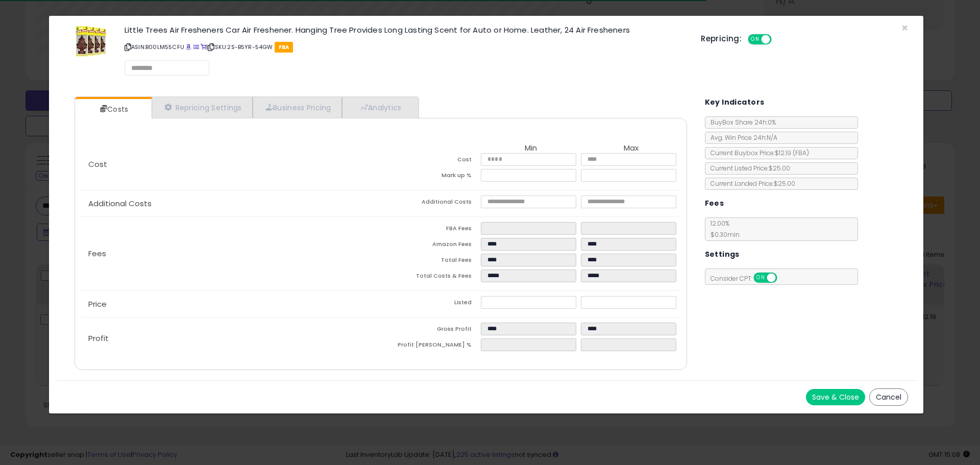  Describe the element at coordinates (722, 254) in the screenshot. I see `h5: Settings` at that location.